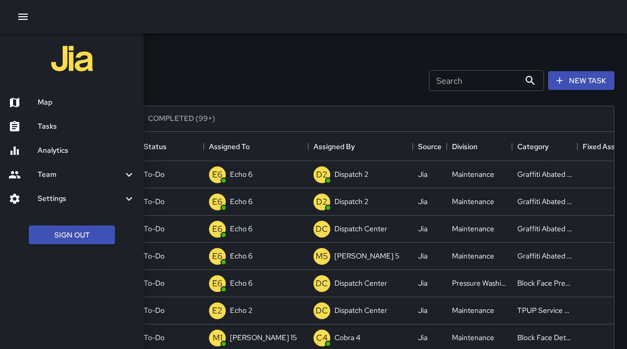  What do you see at coordinates (72, 59) in the screenshot?
I see `img: jia-logo` at bounding box center [72, 59].